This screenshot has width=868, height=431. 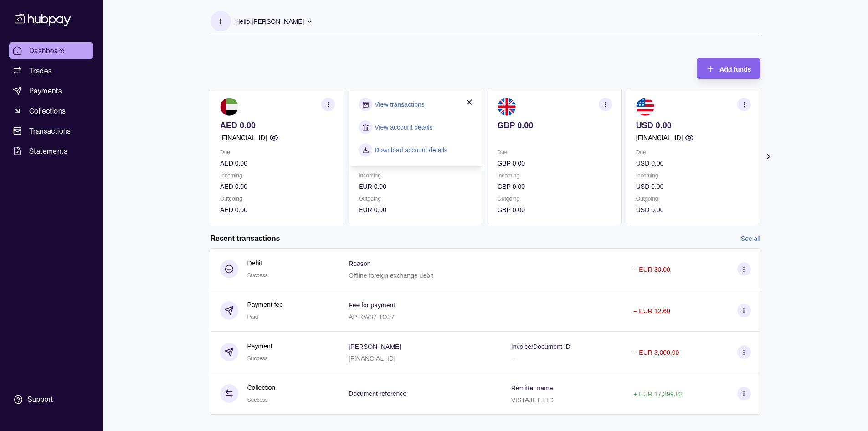 What do you see at coordinates (51, 131) in the screenshot?
I see `a: Transactions` at bounding box center [51, 131].